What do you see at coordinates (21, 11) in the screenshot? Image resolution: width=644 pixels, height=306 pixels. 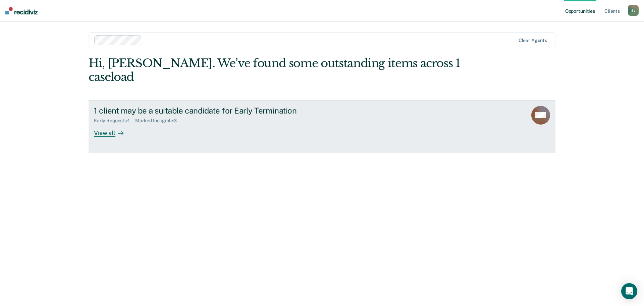 I see `img: Recidiviz` at bounding box center [21, 11].